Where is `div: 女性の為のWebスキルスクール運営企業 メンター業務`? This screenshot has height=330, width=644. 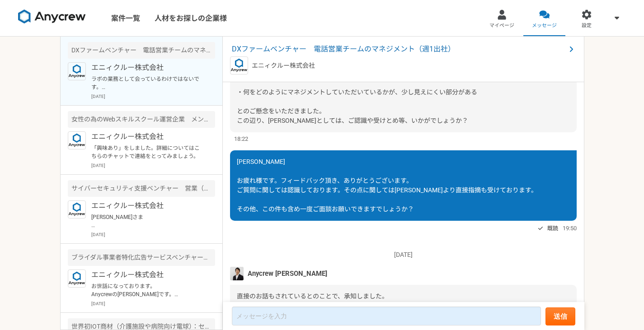
div: 女性の為のWebスキルスクール運営企業 メンター業務 is located at coordinates (141, 119).